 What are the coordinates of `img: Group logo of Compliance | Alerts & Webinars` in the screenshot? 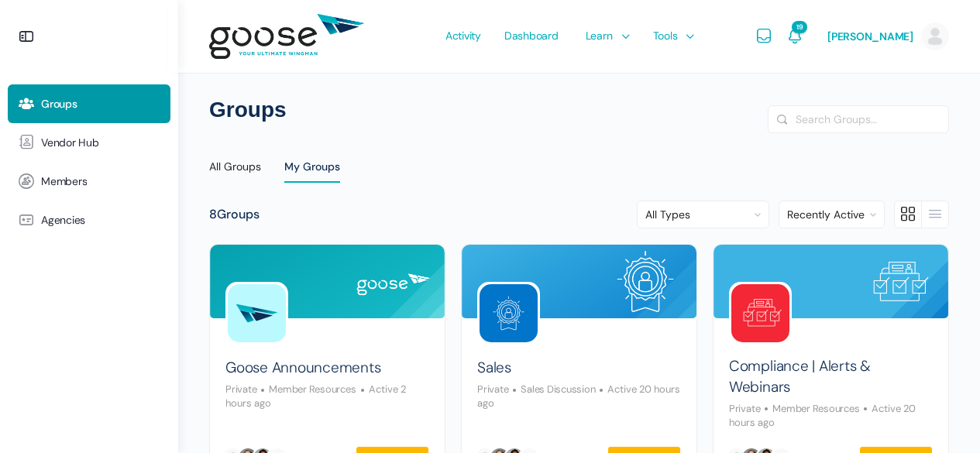 It's located at (759, 313).